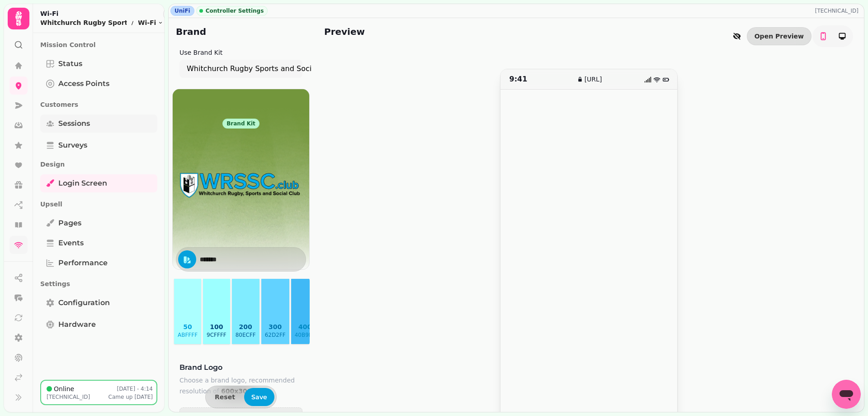 The width and height of the screenshot is (868, 416). Describe the element at coordinates (64, 389) in the screenshot. I see `p: Online` at that location.